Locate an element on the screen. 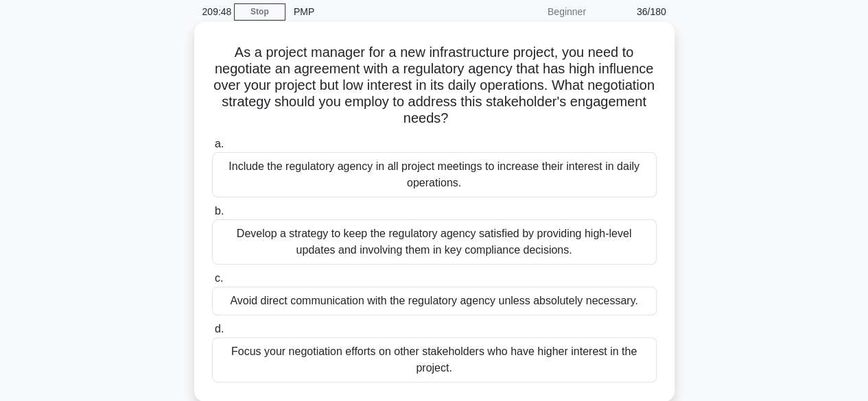 The height and width of the screenshot is (401, 868). div: Include the regulatory agency in all project meetings to increase their interest in daily operati... is located at coordinates (435, 175).